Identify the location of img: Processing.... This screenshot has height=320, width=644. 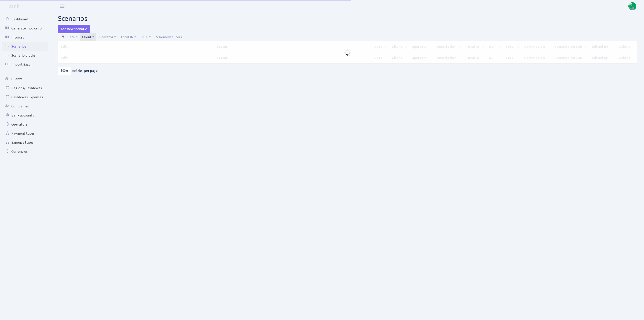
(347, 52).